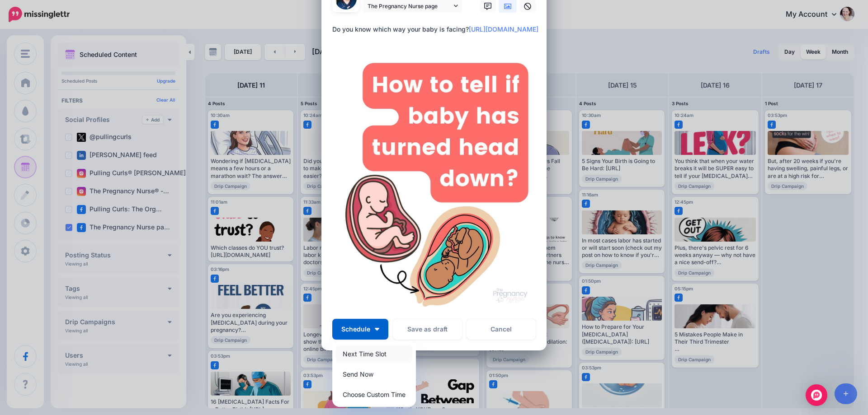 This screenshot has width=868, height=415. Describe the element at coordinates (377, 329) in the screenshot. I see `img: arrow-down-white.png` at that location.